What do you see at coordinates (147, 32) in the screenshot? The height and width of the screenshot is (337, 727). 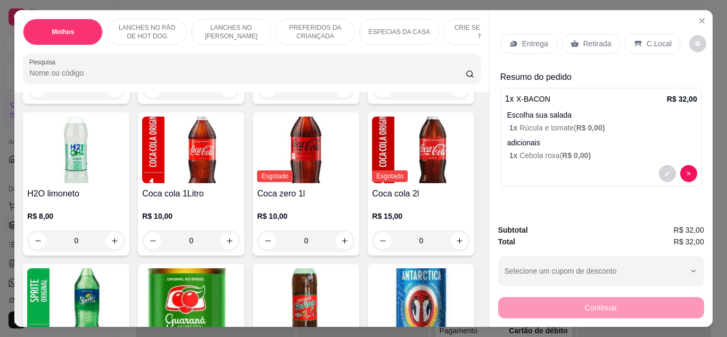 I see `p: LANCHES NO PÃO DE HOT DOG` at bounding box center [147, 32].